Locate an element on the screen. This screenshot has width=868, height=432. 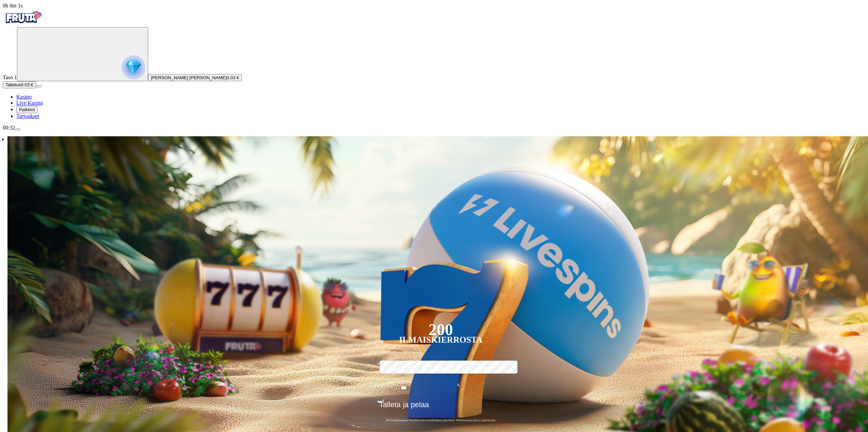
span: Palkkiot is located at coordinates (27, 109).